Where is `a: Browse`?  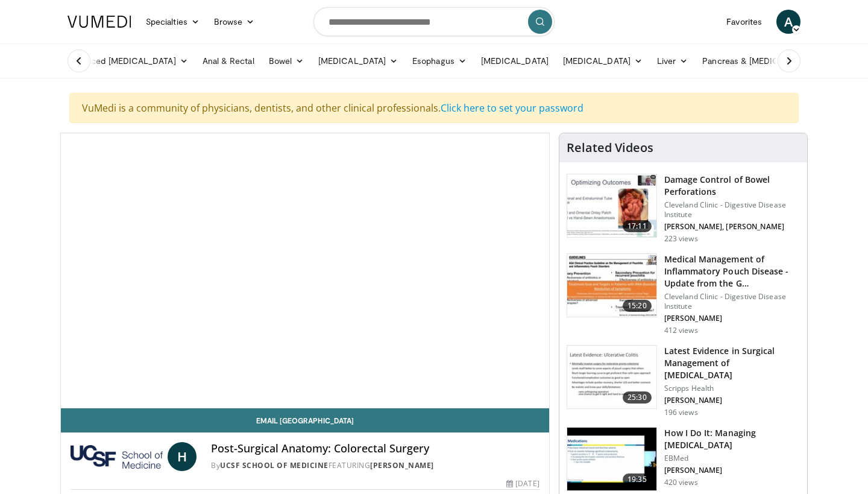
a: Browse is located at coordinates (234, 21).